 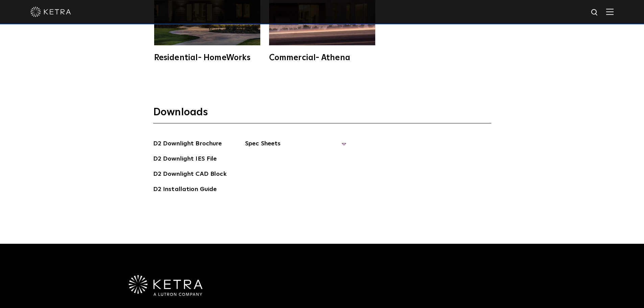 What do you see at coordinates (322, 114) in the screenshot?
I see `h3: Downloads` at bounding box center [322, 114].